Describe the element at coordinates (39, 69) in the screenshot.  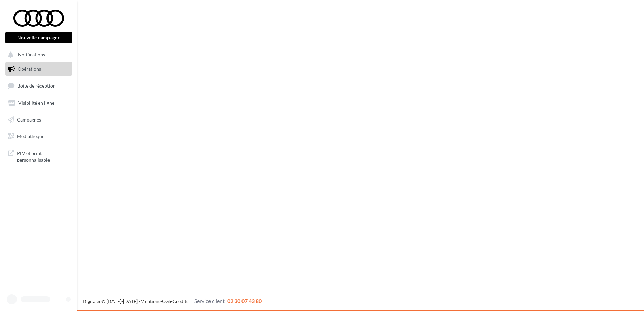
I see `a: Opérations` at that location.